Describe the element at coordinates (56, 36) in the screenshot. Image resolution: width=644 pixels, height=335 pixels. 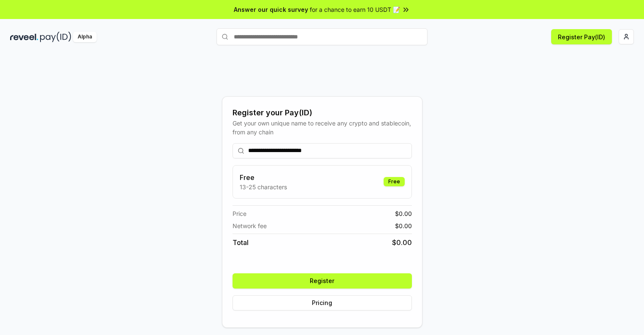
I see `img: pay_id` at that location.